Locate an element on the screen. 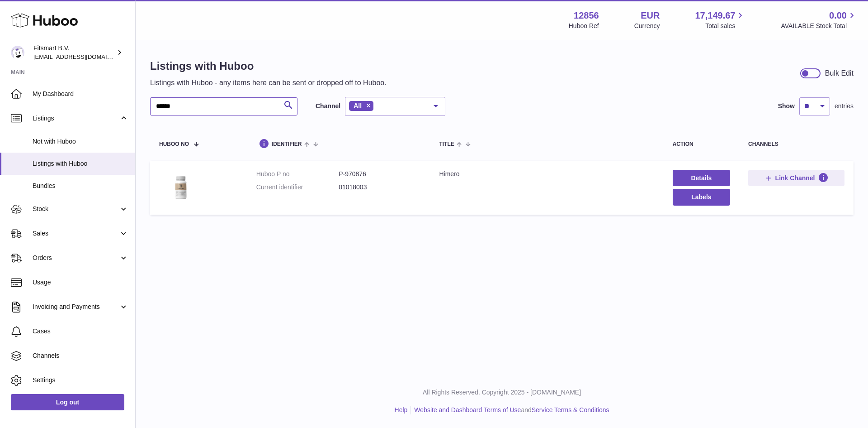 This screenshot has width=868, height=428. img: Himero is located at coordinates (182, 186).